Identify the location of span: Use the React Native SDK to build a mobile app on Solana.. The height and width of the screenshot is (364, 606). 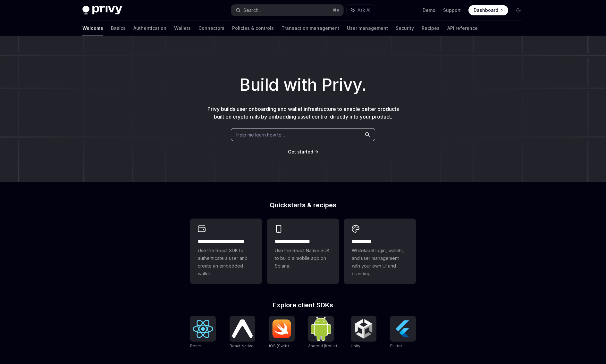
(303, 258).